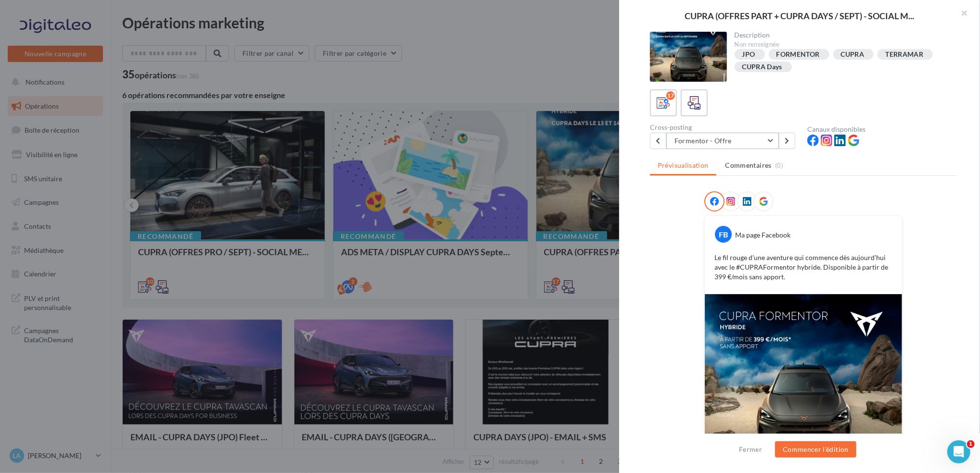 This screenshot has width=980, height=473. Describe the element at coordinates (671, 96) in the screenshot. I see `div: 17` at that location.